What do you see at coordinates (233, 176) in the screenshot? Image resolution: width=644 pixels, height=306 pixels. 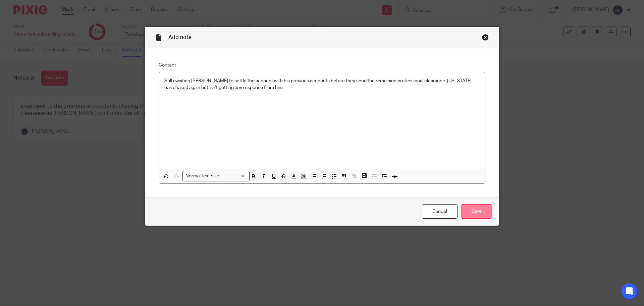 I see `input: Search for option` at bounding box center [233, 176].